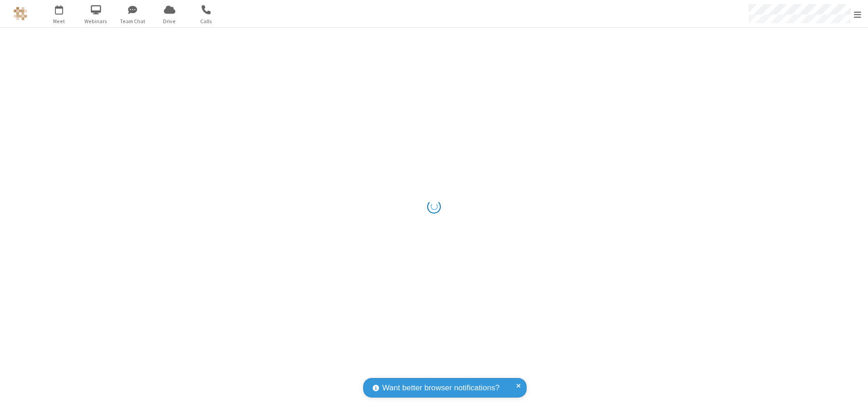  What do you see at coordinates (169, 21) in the screenshot?
I see `span: Drive` at bounding box center [169, 21].